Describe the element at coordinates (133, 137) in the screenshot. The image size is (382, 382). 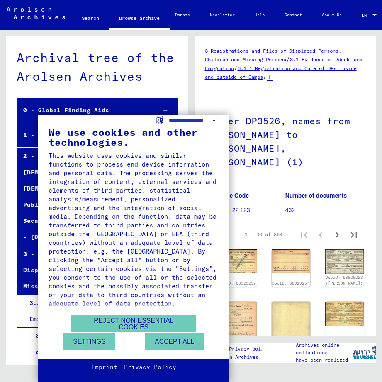
I see `div: We use cookies and other technologies.` at that location.